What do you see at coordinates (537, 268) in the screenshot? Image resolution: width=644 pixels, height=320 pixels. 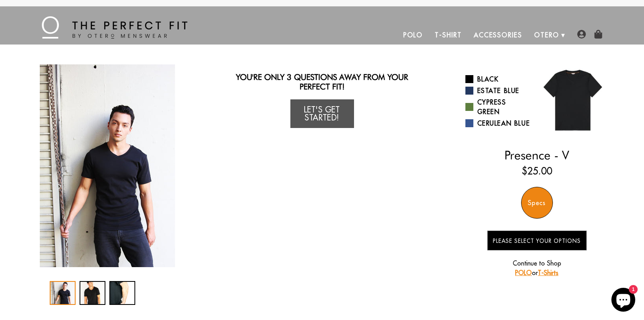 I see `p: Continue to Shop or` at bounding box center [537, 268].